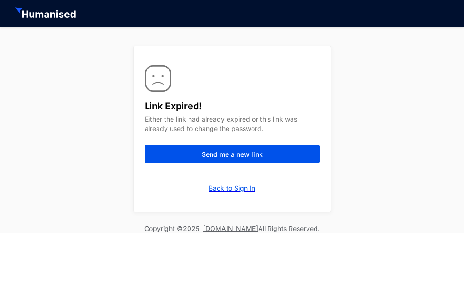  Describe the element at coordinates (232, 229) in the screenshot. I see `p: Copyright © 2025 All Rights Reserved.` at that location.